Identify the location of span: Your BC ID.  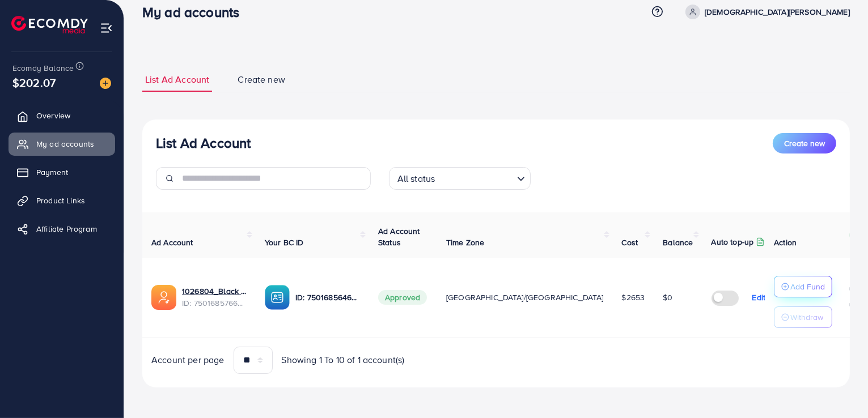
(284, 242).